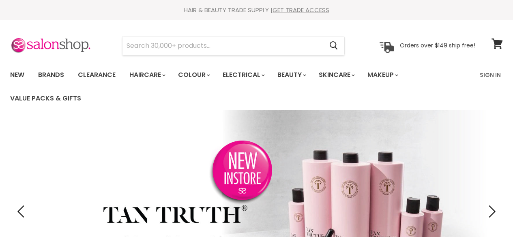  I want to click on button: Search, so click(334, 46).